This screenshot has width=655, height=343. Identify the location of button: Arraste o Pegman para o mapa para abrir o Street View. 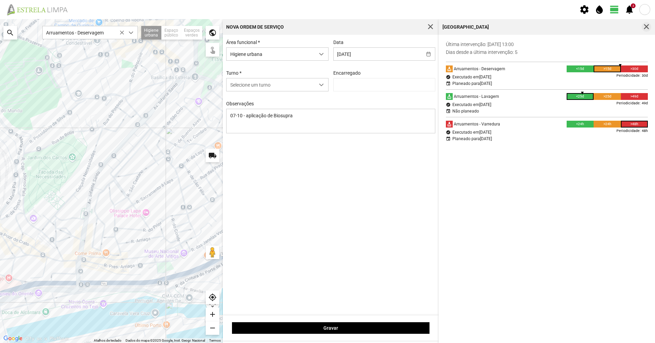
(213, 253).